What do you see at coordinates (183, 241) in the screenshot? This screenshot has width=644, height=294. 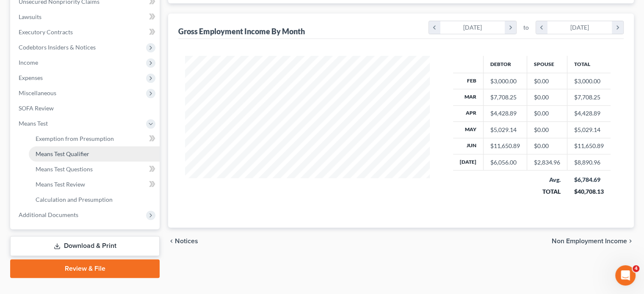 I see `button: chevron_left Notices` at bounding box center [183, 241].